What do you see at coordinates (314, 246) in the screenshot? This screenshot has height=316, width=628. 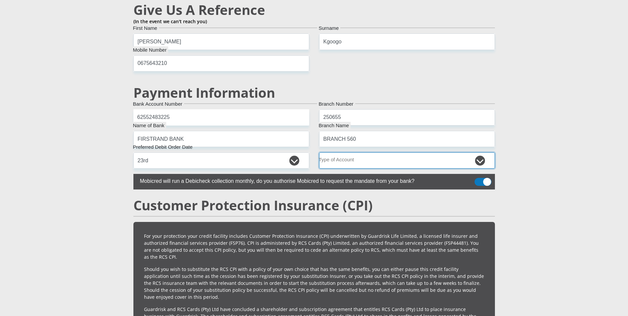 I see `p: For your protection your credit facility includes Customer Protection Insurance (CPI) underwritte...` at bounding box center [314, 246].